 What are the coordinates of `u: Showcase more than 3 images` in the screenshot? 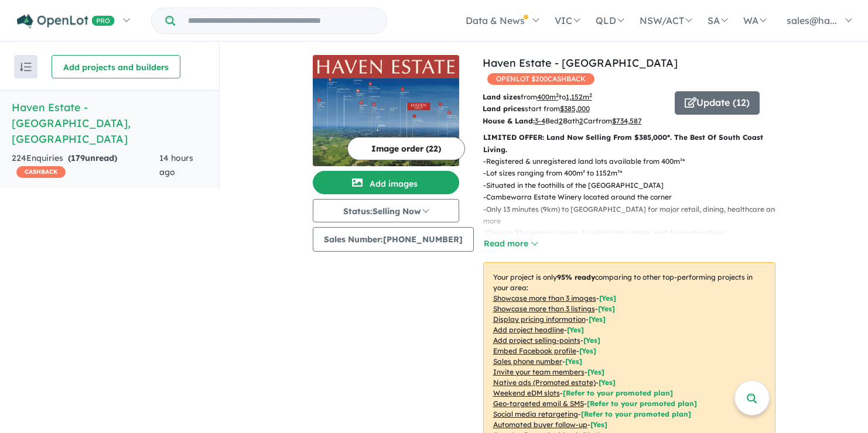 It's located at (545, 298).